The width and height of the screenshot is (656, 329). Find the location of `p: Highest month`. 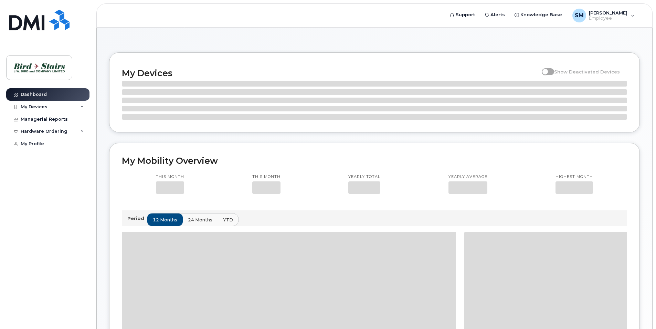

p: Highest month is located at coordinates (574, 177).